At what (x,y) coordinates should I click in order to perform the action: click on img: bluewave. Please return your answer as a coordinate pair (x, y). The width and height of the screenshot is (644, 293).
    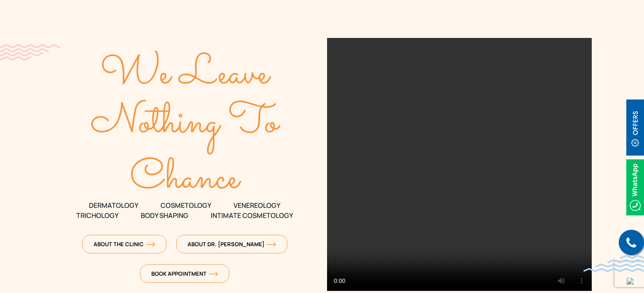
    Looking at the image, I should click on (614, 264).